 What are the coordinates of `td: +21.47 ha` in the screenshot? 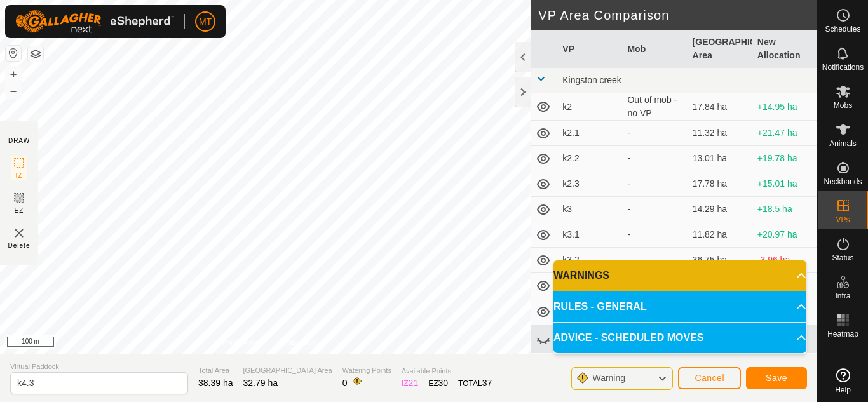 It's located at (784, 133).